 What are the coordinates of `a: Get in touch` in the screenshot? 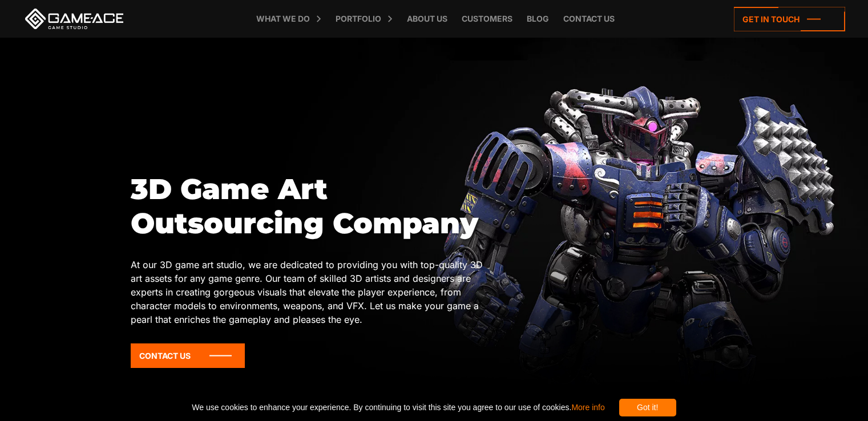 It's located at (789, 19).